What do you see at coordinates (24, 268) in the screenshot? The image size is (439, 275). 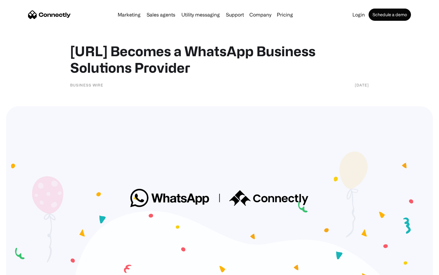 I see `ul: Language list` at bounding box center [24, 268].